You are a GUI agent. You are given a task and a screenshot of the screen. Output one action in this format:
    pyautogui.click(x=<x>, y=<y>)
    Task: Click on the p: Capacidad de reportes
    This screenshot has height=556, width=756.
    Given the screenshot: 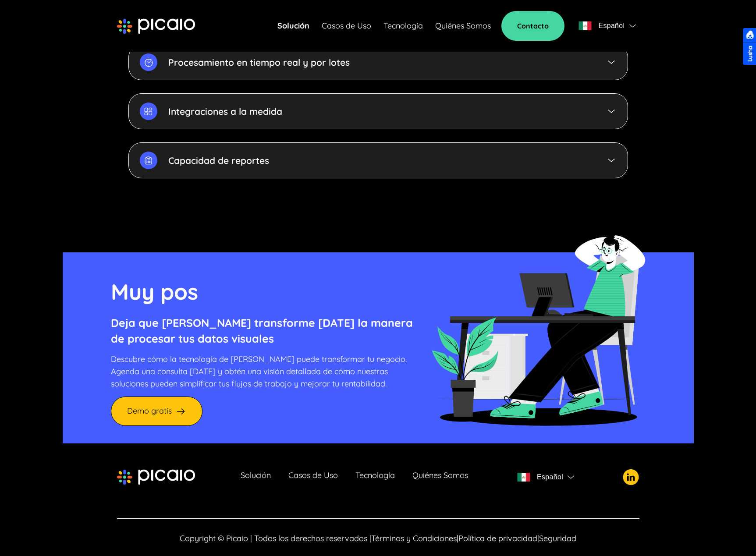 What is the action you would take?
    pyautogui.click(x=218, y=160)
    